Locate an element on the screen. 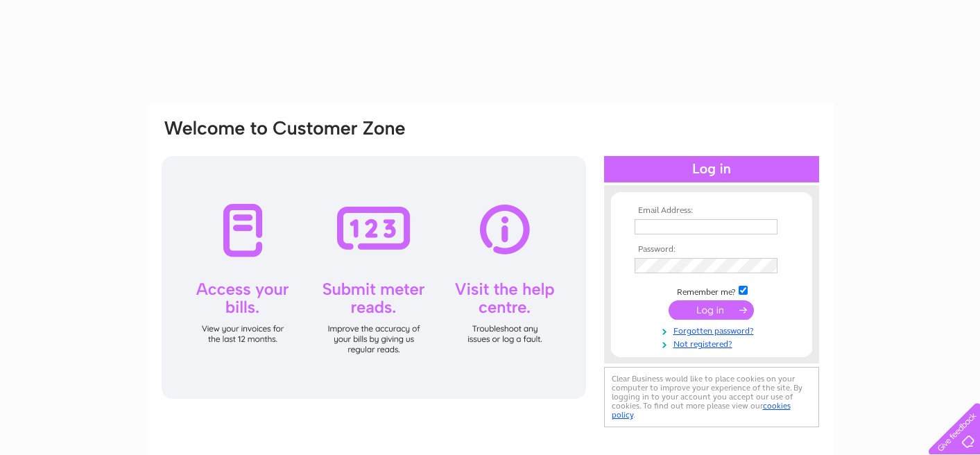  a: Forgotten password? is located at coordinates (713, 329).